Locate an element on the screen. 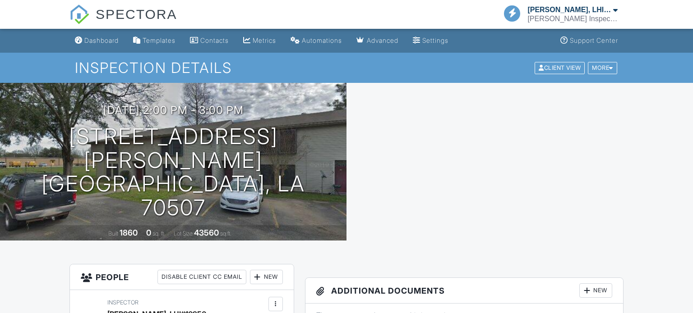 Image resolution: width=693 pixels, height=313 pixels. span: Built is located at coordinates (113, 234).